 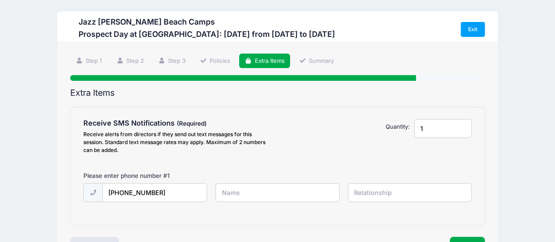 I want to click on a: Extra Items, so click(x=265, y=61).